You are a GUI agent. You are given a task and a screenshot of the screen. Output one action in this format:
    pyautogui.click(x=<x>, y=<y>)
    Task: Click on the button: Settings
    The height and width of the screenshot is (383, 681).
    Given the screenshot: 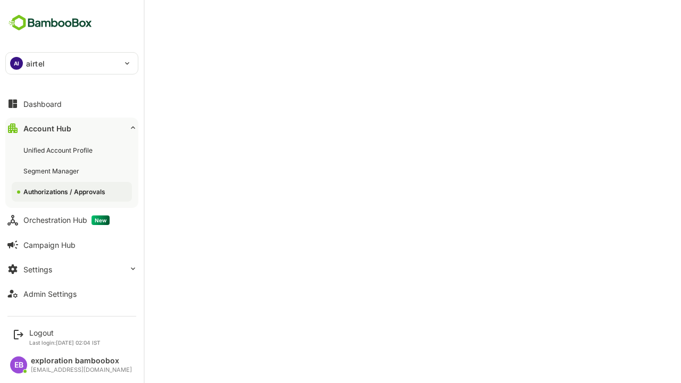 What is the action you would take?
    pyautogui.click(x=72, y=269)
    